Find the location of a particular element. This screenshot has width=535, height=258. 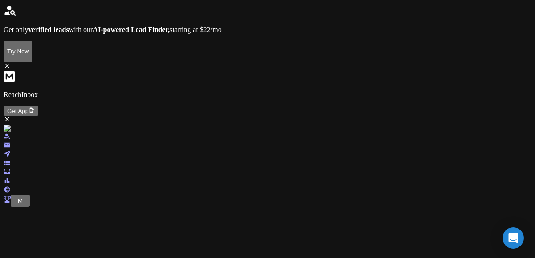

strong: verified leads is located at coordinates (49, 29).